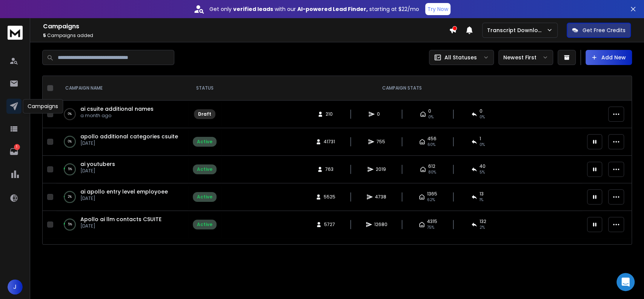 Image resolution: width=644 pixels, height=299 pixels. What do you see at coordinates (43, 106) in the screenshot?
I see `div: Campaigns` at bounding box center [43, 106].